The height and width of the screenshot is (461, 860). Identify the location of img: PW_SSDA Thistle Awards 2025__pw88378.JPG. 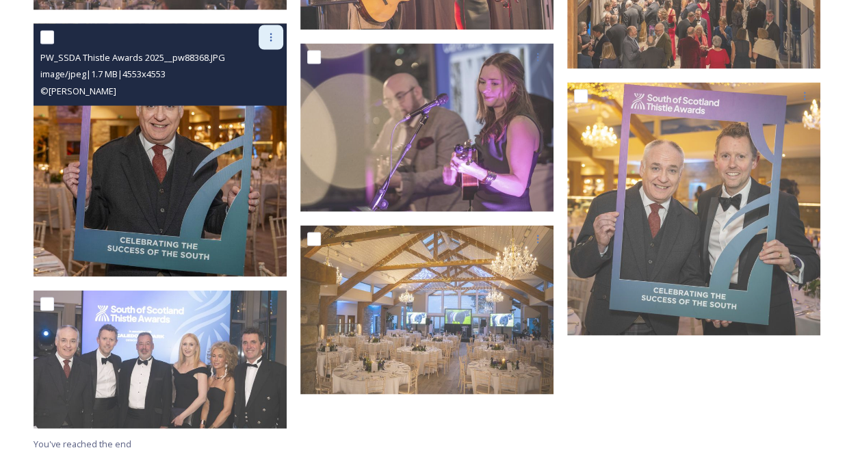
(694, 209).